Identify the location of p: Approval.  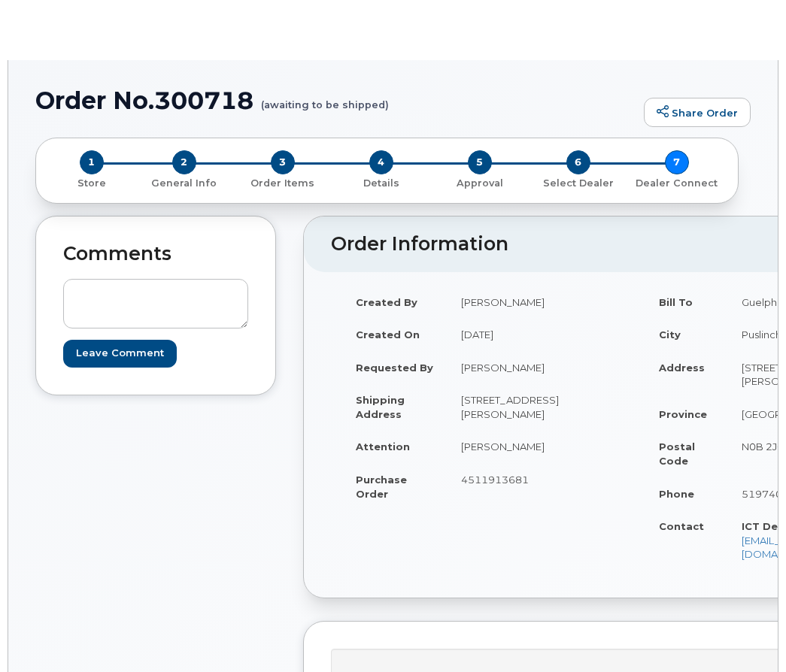
(479, 183).